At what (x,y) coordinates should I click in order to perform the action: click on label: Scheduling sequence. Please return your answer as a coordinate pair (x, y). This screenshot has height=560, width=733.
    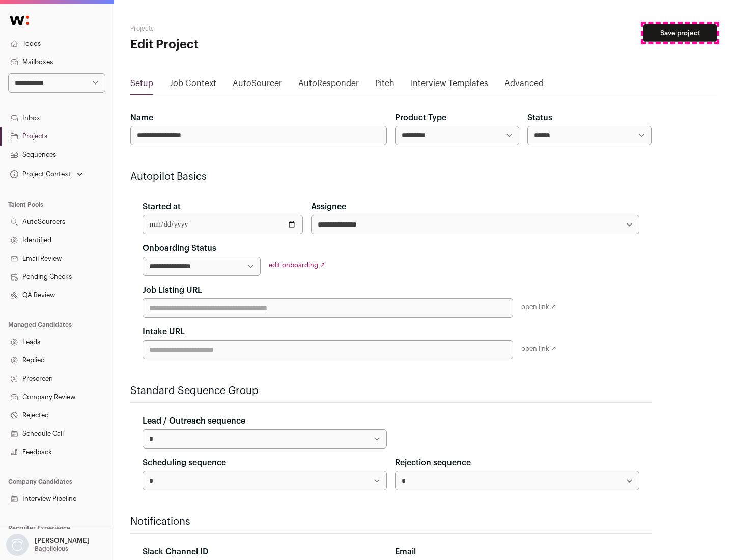
    Looking at the image, I should click on (184, 463).